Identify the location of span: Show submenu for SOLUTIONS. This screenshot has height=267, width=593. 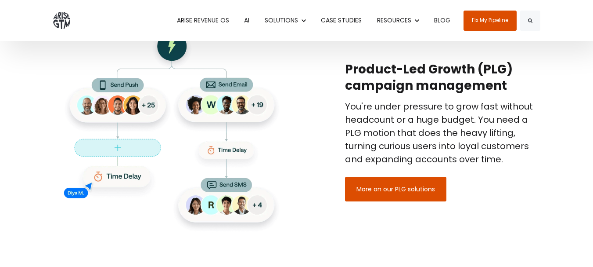
(265, 16).